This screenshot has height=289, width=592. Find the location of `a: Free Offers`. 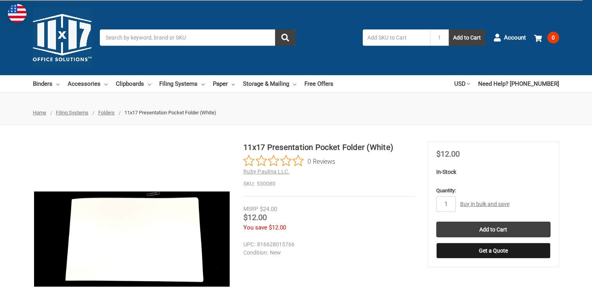

a: Free Offers is located at coordinates (319, 84).